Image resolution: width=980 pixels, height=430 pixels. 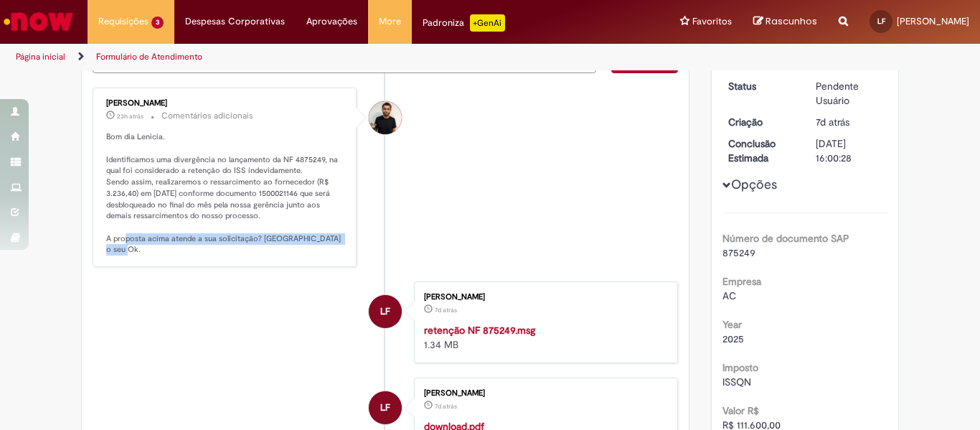 What do you see at coordinates (130, 117) in the screenshot?
I see `span: 23h atrás` at bounding box center [130, 117].